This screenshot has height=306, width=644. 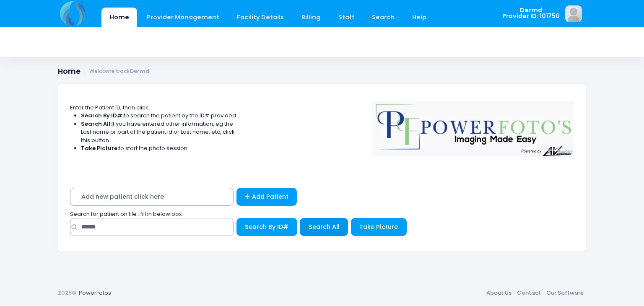 What do you see at coordinates (159, 132) in the screenshot?
I see `li: If you have entered other information, eg the Last name or part of the patient id or Last name, e...` at bounding box center [159, 132].